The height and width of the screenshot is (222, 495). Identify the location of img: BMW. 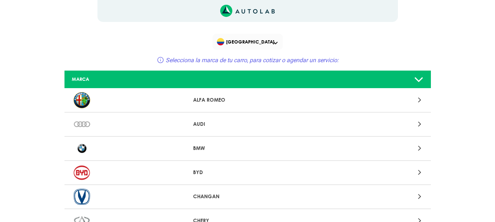
(82, 149).